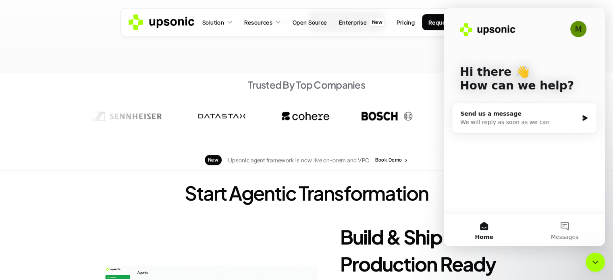 Image resolution: width=613 pixels, height=280 pixels. What do you see at coordinates (81, 110) in the screenshot?
I see `div: Send us a messageWe will reply as soon as we can` at bounding box center [81, 110].